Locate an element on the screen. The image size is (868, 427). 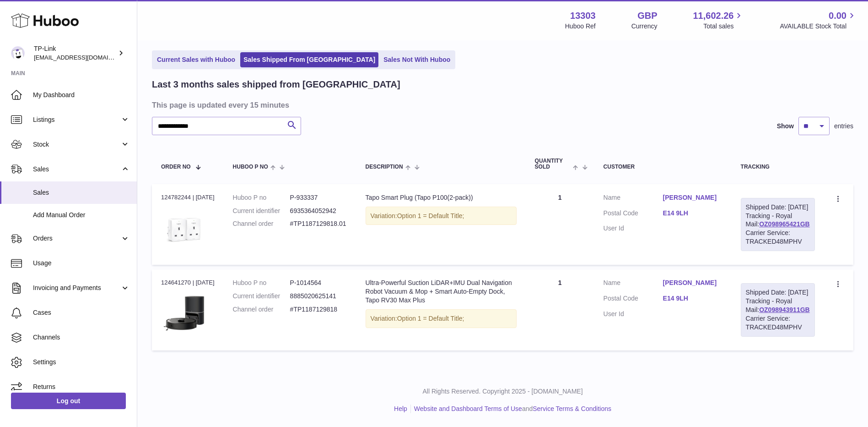
dd: P-1014564 is located at coordinates (319, 283).